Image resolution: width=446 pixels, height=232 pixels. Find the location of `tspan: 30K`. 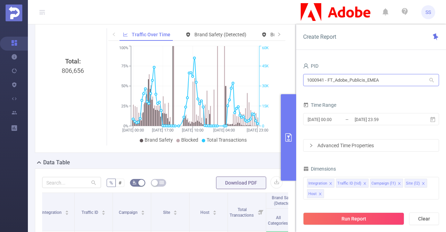

tspan: 30K is located at coordinates (265, 86).